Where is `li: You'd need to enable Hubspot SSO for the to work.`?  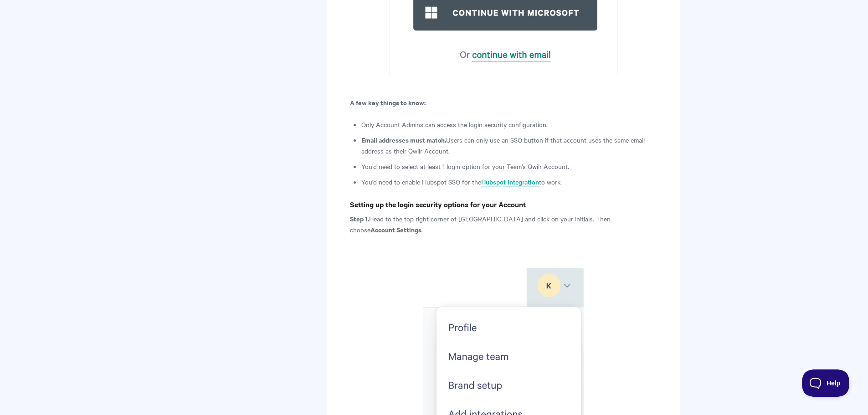 li: You'd need to enable Hubspot SSO for the to work. is located at coordinates (509, 181).